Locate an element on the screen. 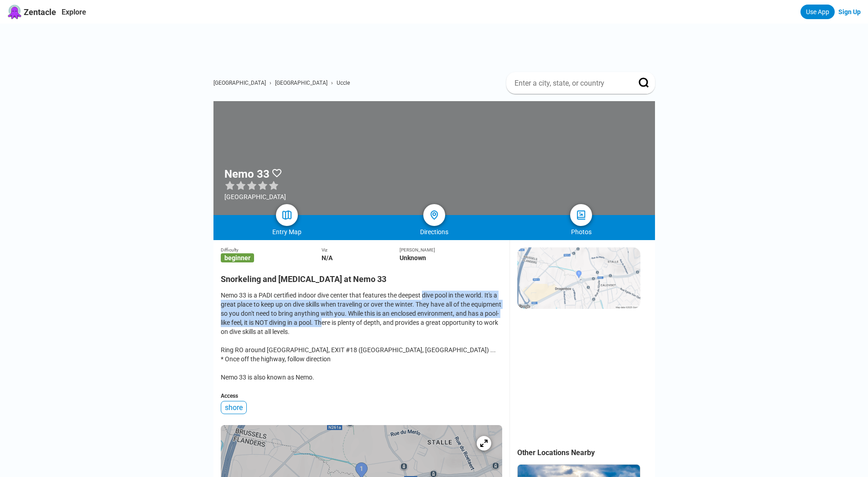  div: Access is located at coordinates (361, 396).